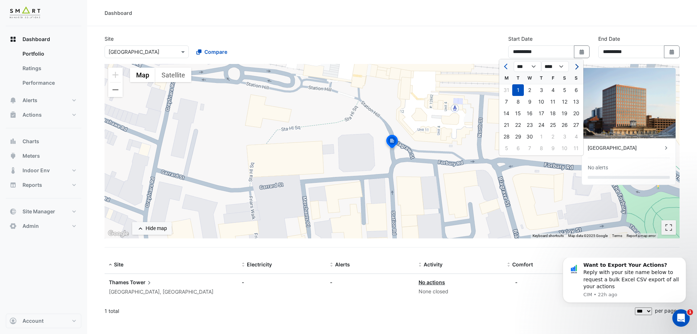 The width and height of the screenshot is (697, 334). What do you see at coordinates (555, 66) in the screenshot?
I see `select: Select year` at bounding box center [555, 66].